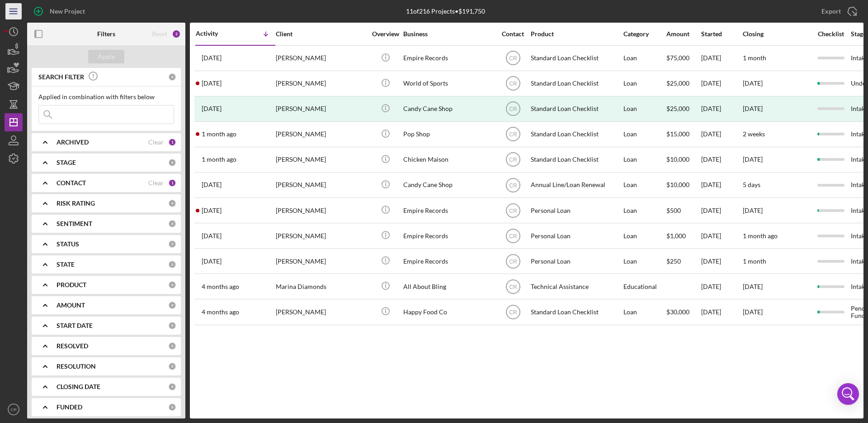  Describe the element at coordinates (68, 244) in the screenshot. I see `b: STATUS` at that location.